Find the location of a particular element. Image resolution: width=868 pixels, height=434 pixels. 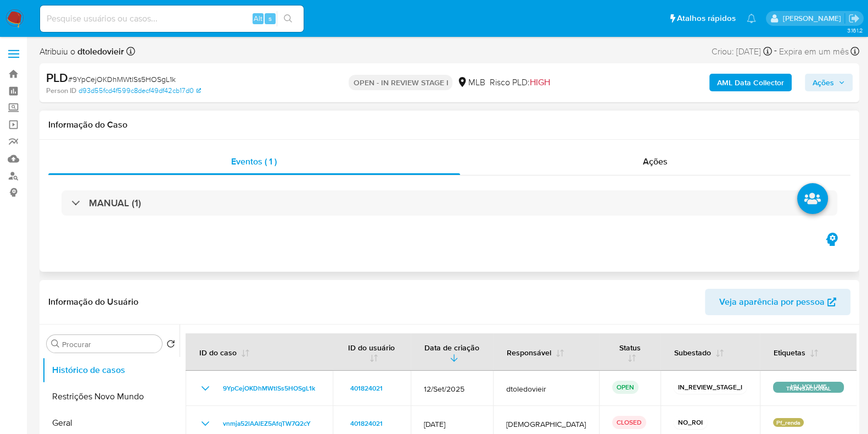

a: d93d55fcd4f599c8decf49df42cb17d0 is located at coordinates (140, 91).